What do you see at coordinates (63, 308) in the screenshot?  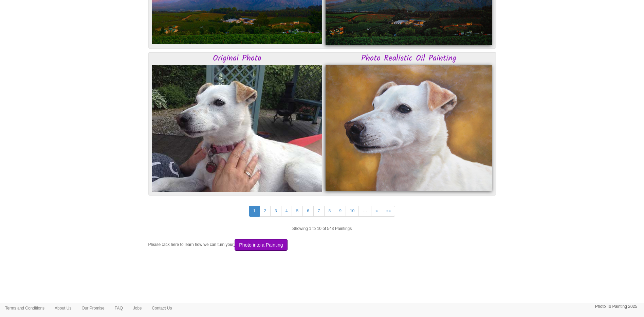 I see `a: About Us` at bounding box center [63, 308].